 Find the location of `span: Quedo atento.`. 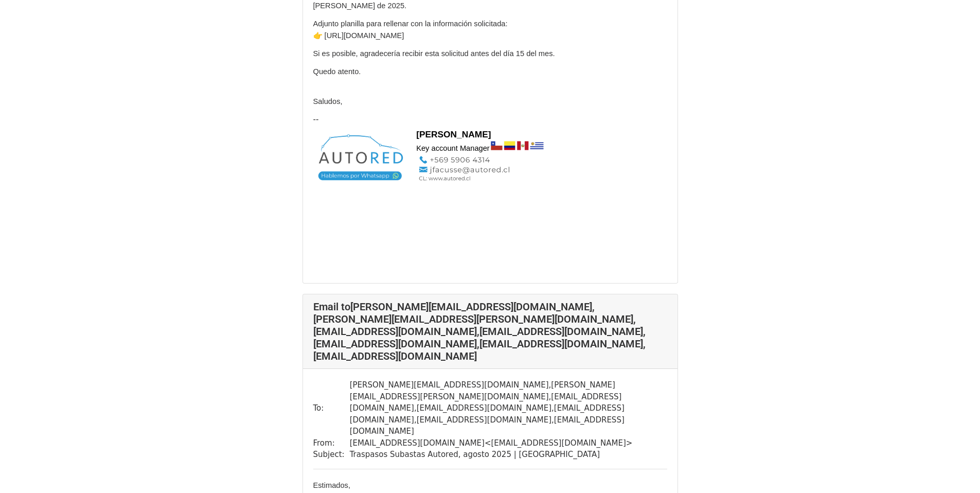

span: Quedo atento. is located at coordinates (337, 72).